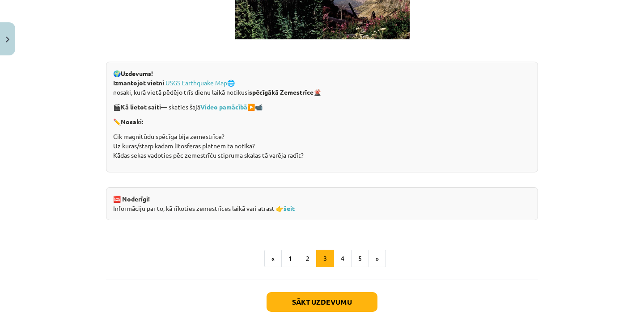  Describe the element at coordinates (322, 146) in the screenshot. I see `p: Cik magnitūdu spēcīga bija zemestrīce? Uz kuras/starp kādām litosfēras plātnēm tā notika? Kādas s...` at that location.